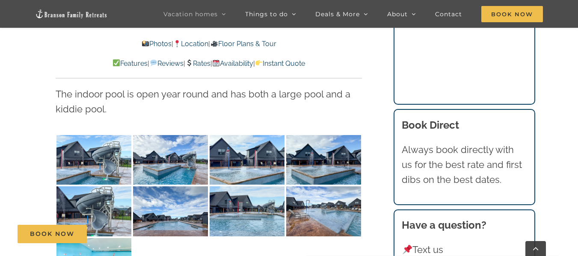 The height and width of the screenshot is (256, 578). Describe the element at coordinates (444, 225) in the screenshot. I see `strong: Have a question?` at that location.